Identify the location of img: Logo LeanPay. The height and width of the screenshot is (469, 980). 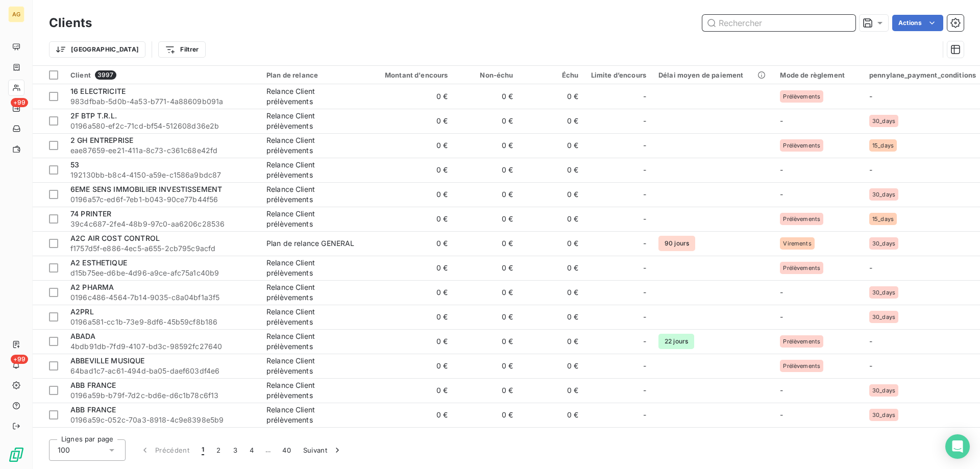
(16, 455).